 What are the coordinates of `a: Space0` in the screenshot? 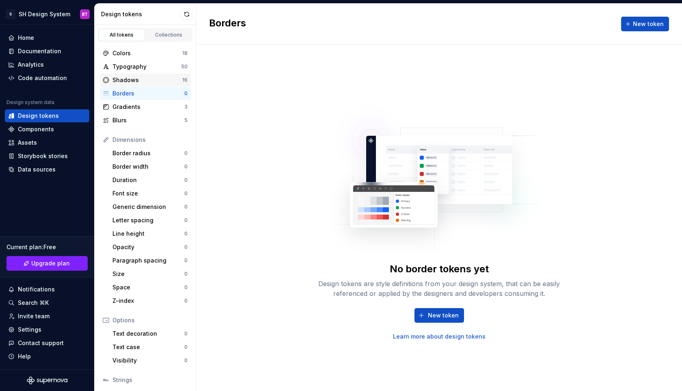 It's located at (150, 287).